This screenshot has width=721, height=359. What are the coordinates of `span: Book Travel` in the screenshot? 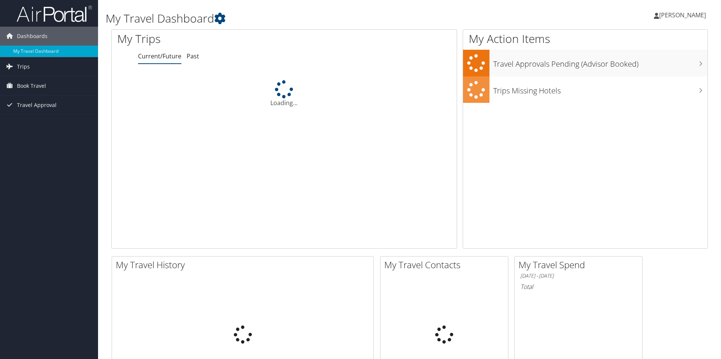 It's located at (31, 86).